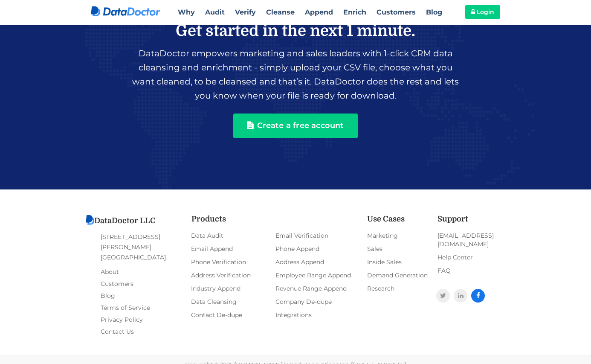 Image resolution: width=591 pixels, height=364 pixels. What do you see at coordinates (232, 288) in the screenshot?
I see `a: Industry Append` at bounding box center [232, 288].